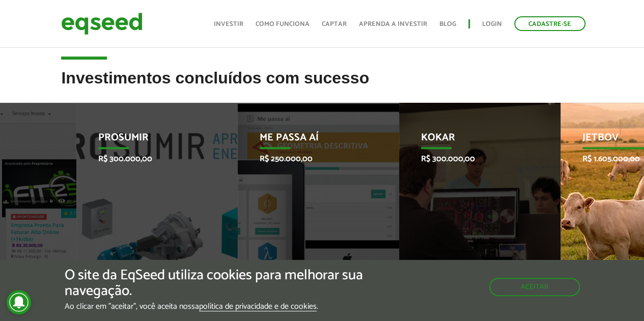 This screenshot has width=644, height=321. What do you see at coordinates (229, 24) in the screenshot?
I see `a: Investir` at bounding box center [229, 24].